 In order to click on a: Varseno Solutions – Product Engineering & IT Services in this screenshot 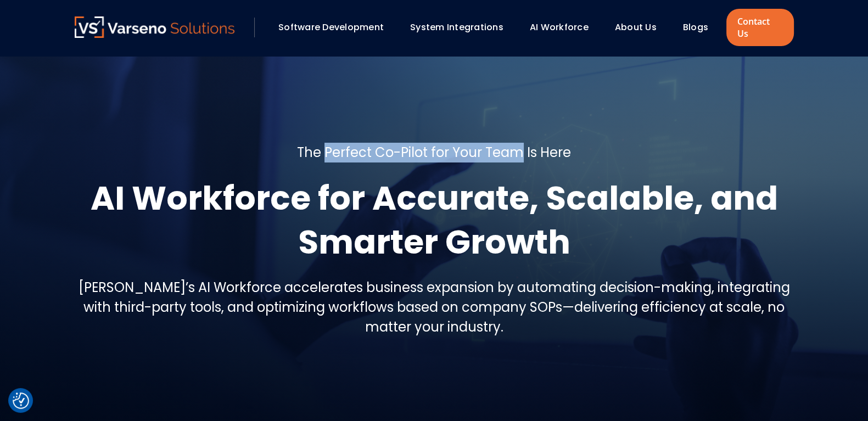, I will do `click(155, 28)`.